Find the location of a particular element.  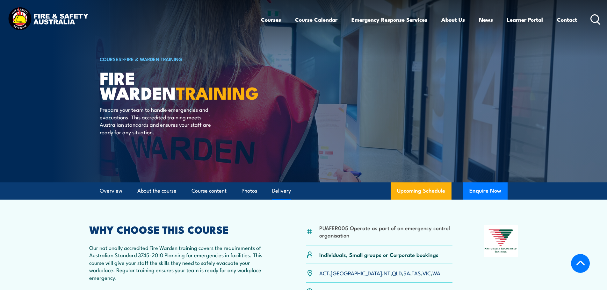

h2: WHY CHOOSE THIS COURSE is located at coordinates (182, 229).